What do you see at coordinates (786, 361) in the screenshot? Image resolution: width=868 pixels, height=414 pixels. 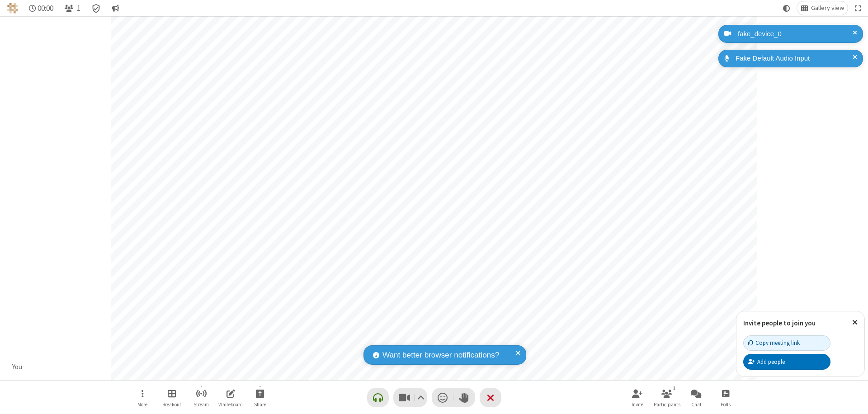 I see `button: Add people` at bounding box center [786, 361].